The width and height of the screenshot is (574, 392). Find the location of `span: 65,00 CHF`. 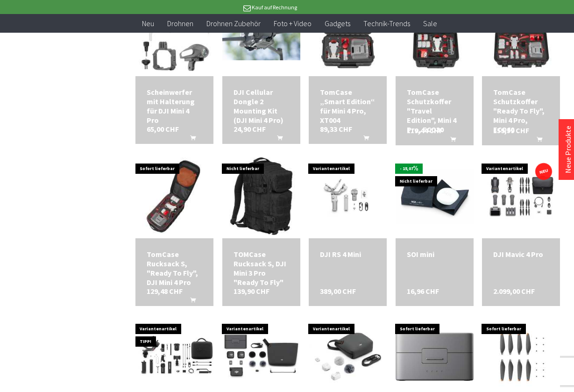

span: 65,00 CHF is located at coordinates (162, 129).